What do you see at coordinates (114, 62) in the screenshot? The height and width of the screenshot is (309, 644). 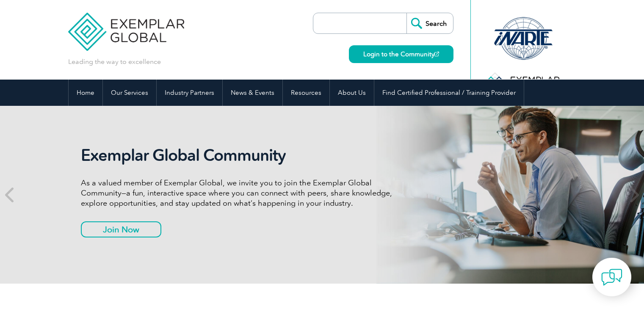 I see `p: Leading the way to excellence` at bounding box center [114, 62].